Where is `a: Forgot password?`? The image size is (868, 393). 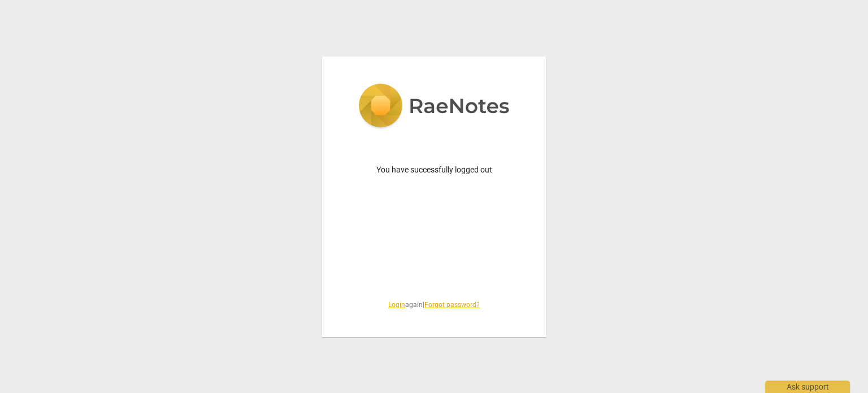 a: Forgot password? is located at coordinates (452, 305).